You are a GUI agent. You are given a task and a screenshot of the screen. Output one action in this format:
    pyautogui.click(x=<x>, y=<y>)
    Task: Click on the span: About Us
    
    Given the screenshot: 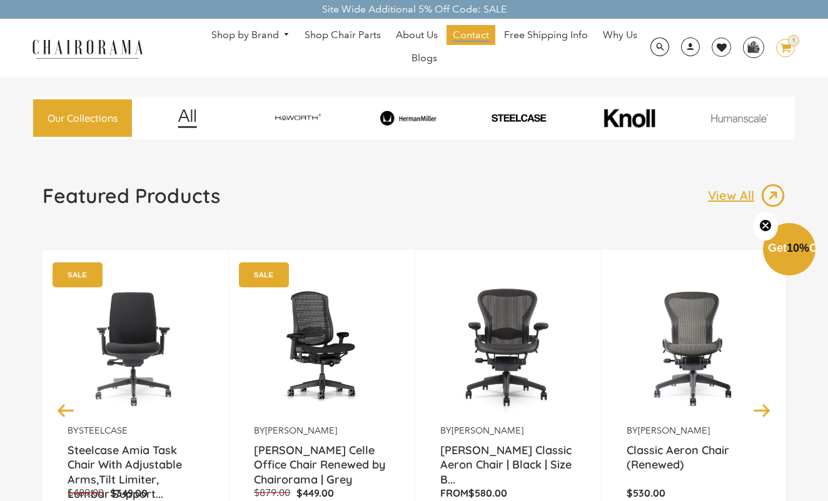 What is the action you would take?
    pyautogui.click(x=416, y=35)
    